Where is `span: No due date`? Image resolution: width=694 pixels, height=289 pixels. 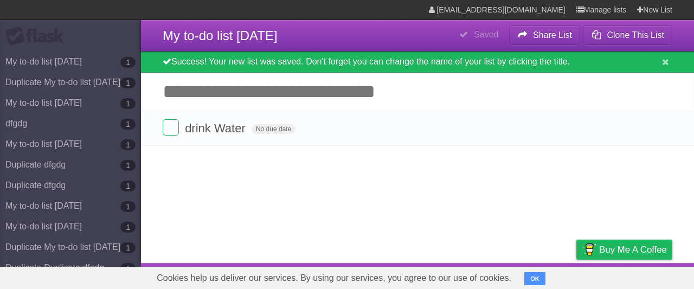 span: No due date is located at coordinates (273, 129).